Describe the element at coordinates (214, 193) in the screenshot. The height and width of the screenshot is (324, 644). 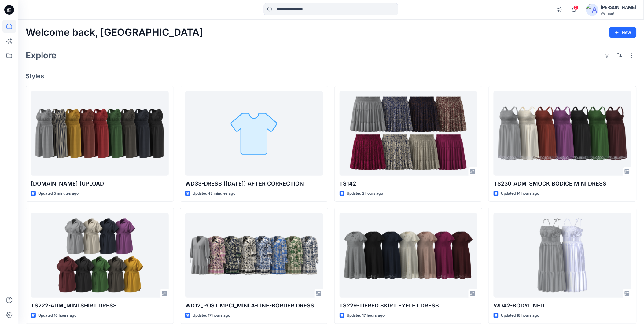
I see `p: Updated 43 minutes ago` at that location.